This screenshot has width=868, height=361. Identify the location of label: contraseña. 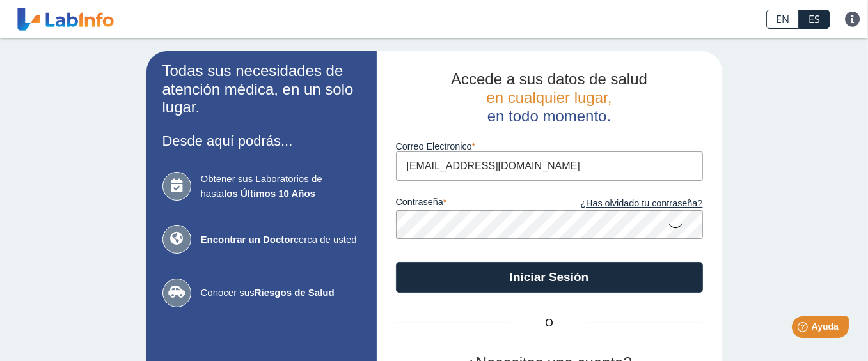
(473, 204).